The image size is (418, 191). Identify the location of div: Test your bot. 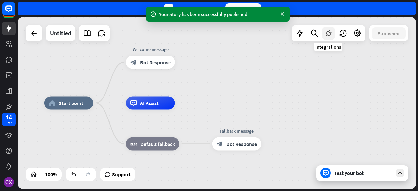
(363, 173).